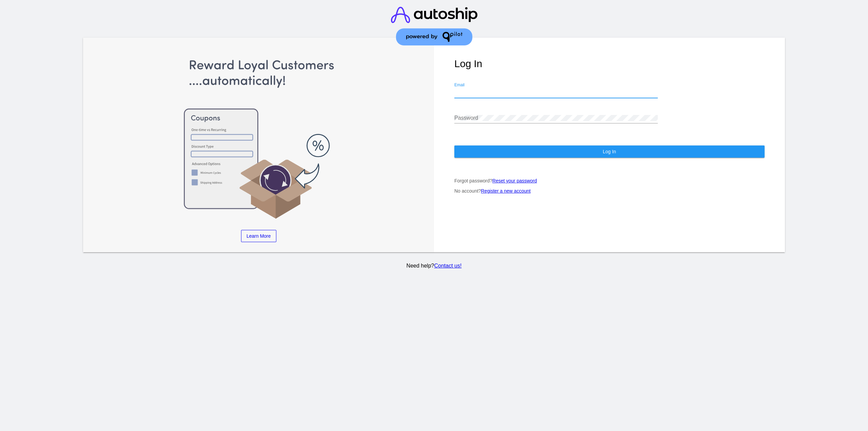  Describe the element at coordinates (609, 151) in the screenshot. I see `span: Log In` at that location.